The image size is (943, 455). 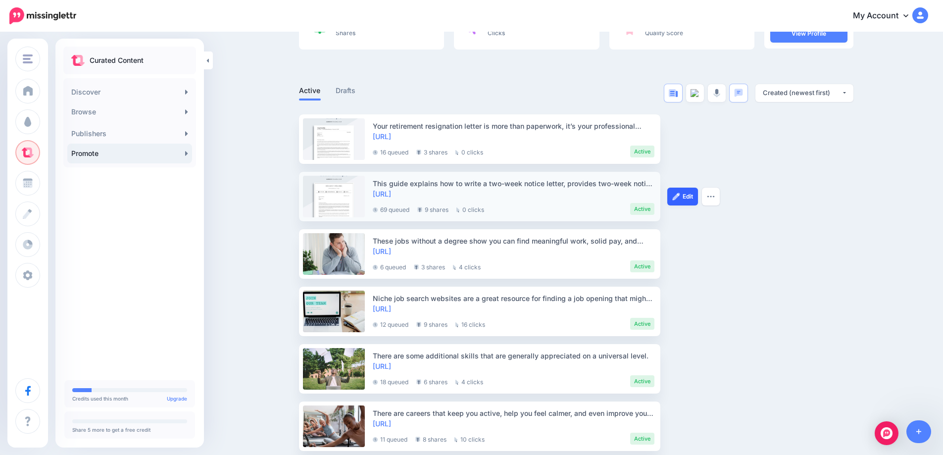 What do you see at coordinates (738, 93) in the screenshot?
I see `img: chat-square-blue.png` at bounding box center [738, 93].